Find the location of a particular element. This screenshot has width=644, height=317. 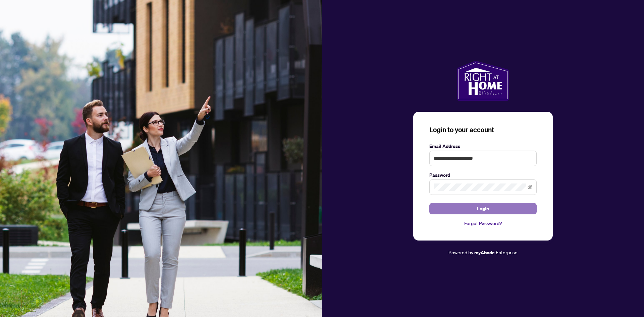

label: Email Address is located at coordinates (483, 147).